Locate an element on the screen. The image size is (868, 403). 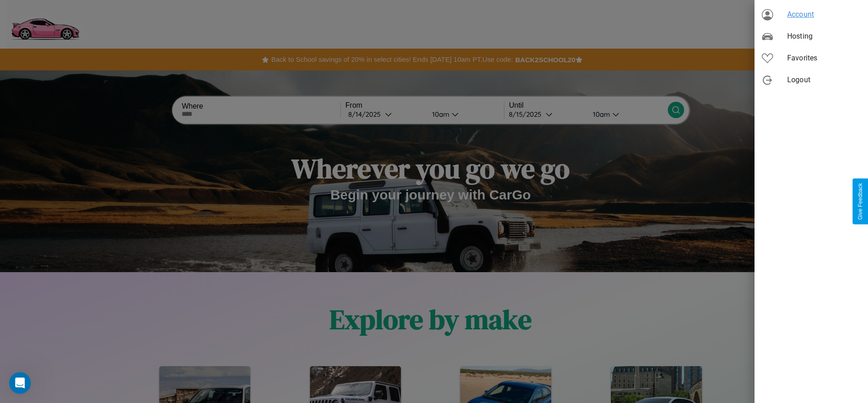
span: Favorites is located at coordinates (824, 58).